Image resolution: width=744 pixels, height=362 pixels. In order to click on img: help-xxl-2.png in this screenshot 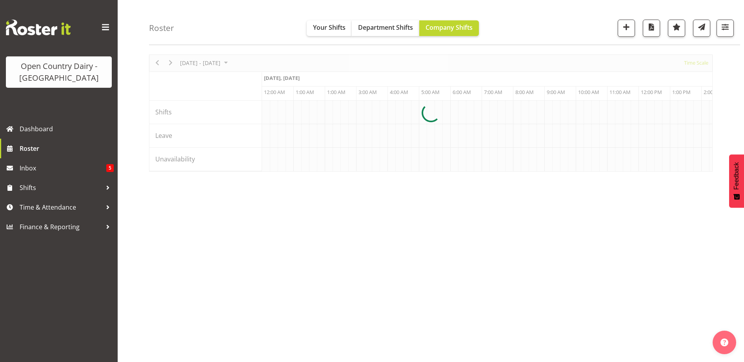, I will do `click(724, 343)`.